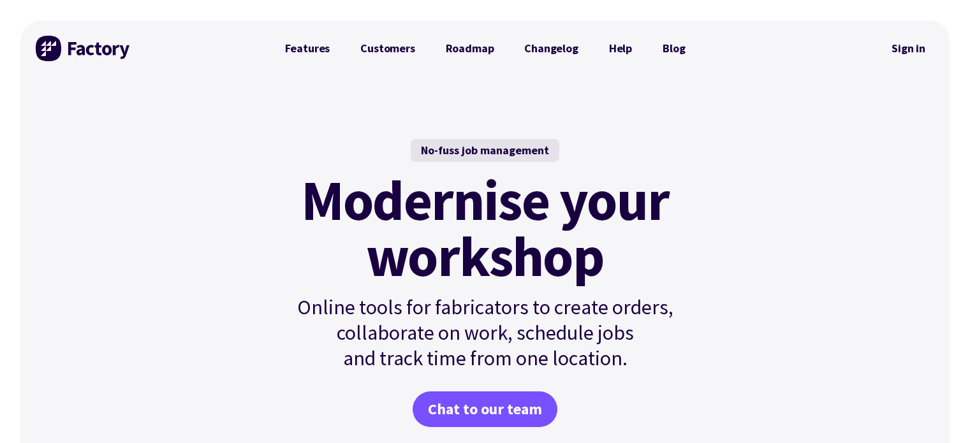  What do you see at coordinates (307, 48) in the screenshot?
I see `a: Features` at bounding box center [307, 48].